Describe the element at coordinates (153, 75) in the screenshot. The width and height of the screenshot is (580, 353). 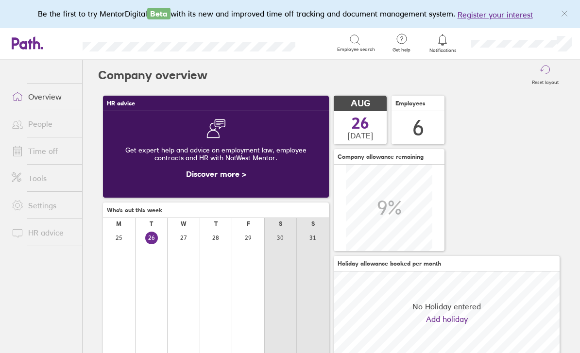
I see `h2: Company overview` at that location.